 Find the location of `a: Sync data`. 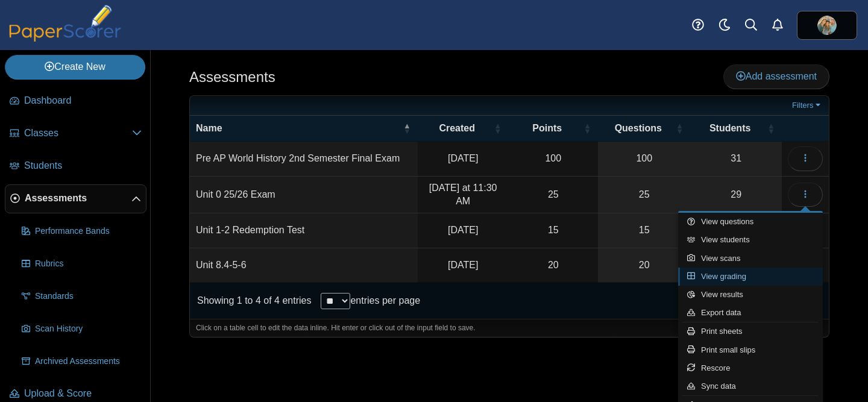

a: Sync data is located at coordinates (750, 387).